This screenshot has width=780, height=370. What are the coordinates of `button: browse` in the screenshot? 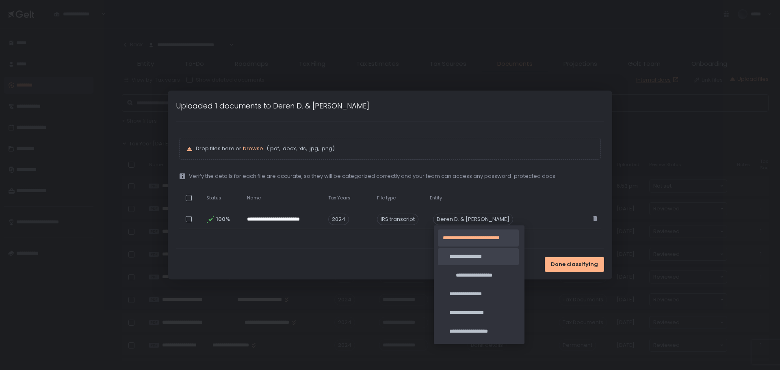 It's located at (253, 149).